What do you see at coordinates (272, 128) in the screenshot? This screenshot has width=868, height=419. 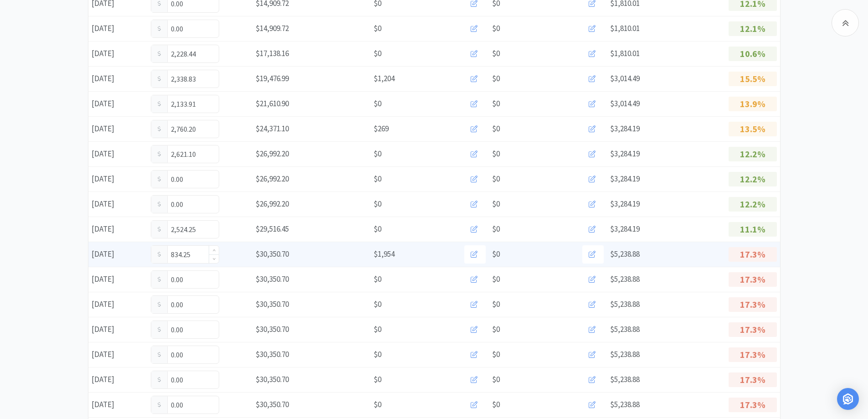 I see `span: $24,371.10` at bounding box center [272, 128].